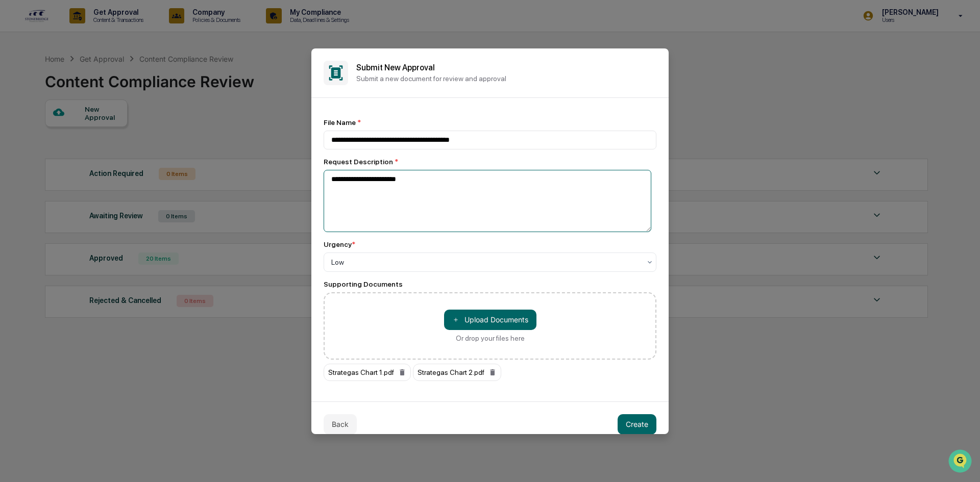 Image resolution: width=980 pixels, height=482 pixels. Describe the element at coordinates (490, 161) in the screenshot. I see `div: Request Description` at that location.